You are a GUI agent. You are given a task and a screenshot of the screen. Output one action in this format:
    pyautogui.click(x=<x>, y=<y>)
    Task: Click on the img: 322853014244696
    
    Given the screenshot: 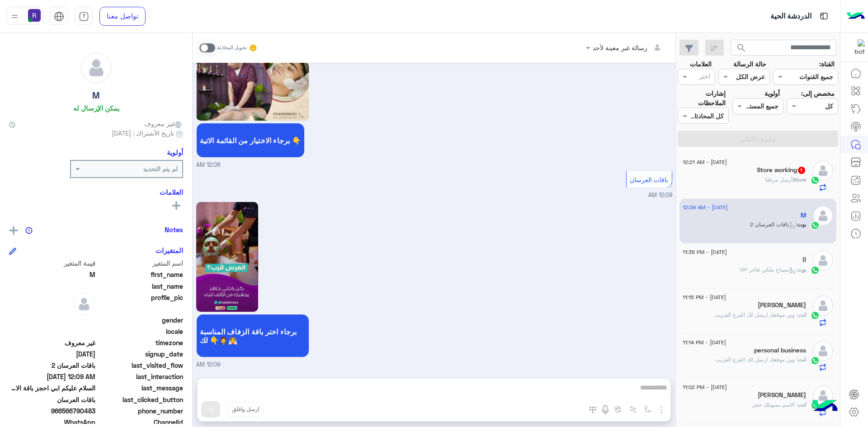 What is the action you would take?
    pyautogui.click(x=857, y=48)
    